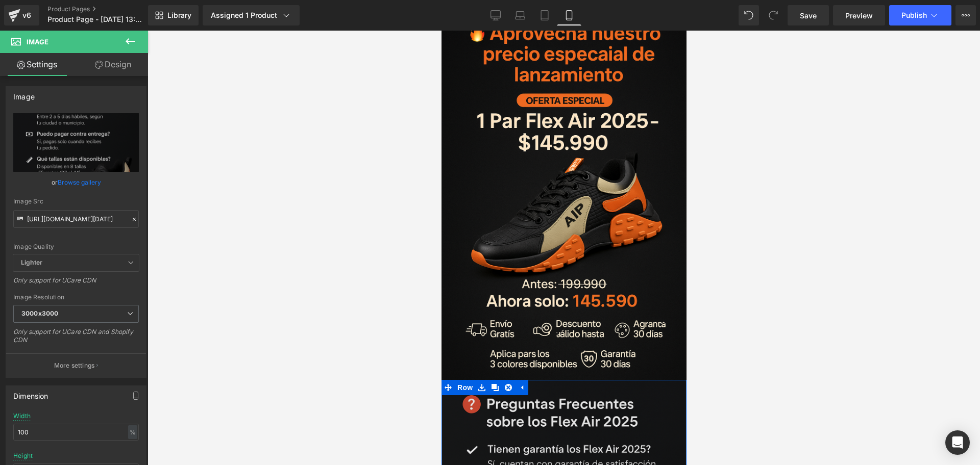 The image size is (980, 465). I want to click on div: Only support for UCare CDN, so click(76, 284).